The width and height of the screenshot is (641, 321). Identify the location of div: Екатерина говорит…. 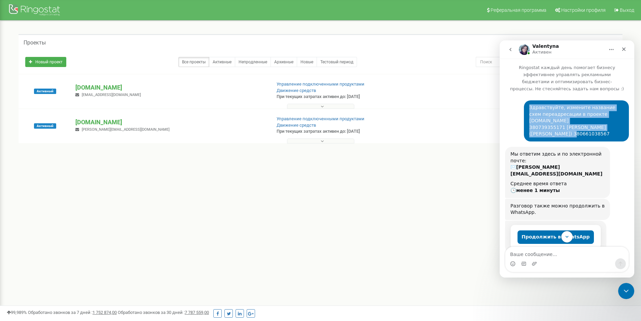
(67, 83).